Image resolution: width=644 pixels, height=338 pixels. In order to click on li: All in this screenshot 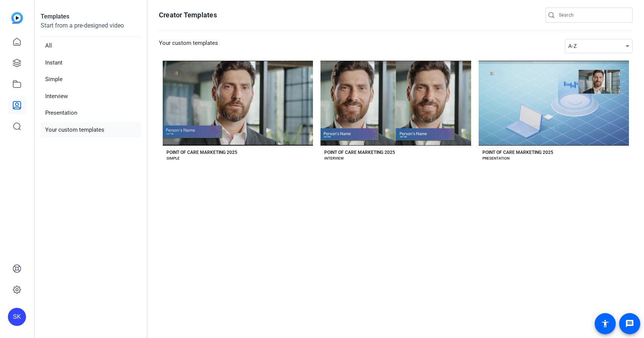, I will do `click(91, 46)`.